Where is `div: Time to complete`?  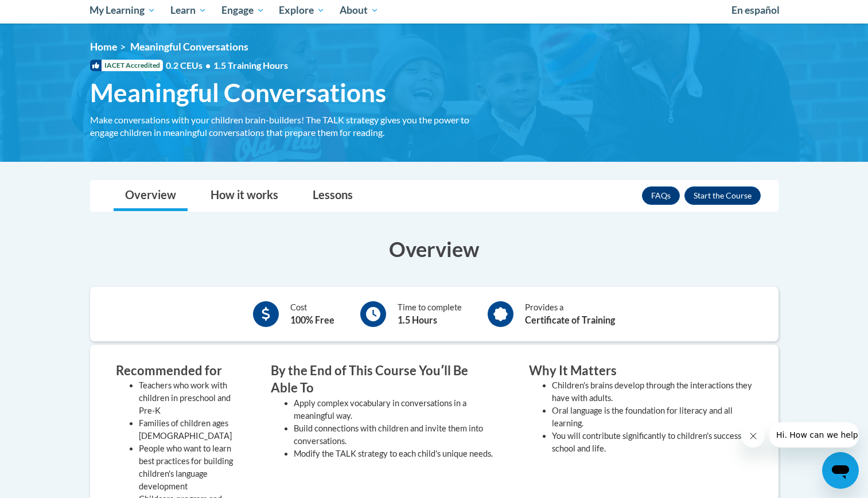
div: Time to complete is located at coordinates (429, 314).